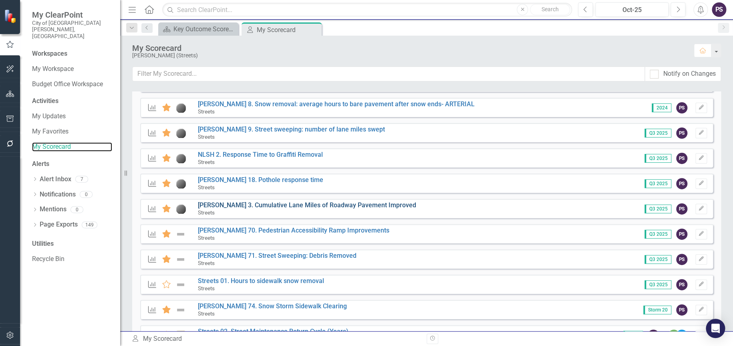  Describe the element at coordinates (367, 10) in the screenshot. I see `input: Search ClearPoint...` at that location.